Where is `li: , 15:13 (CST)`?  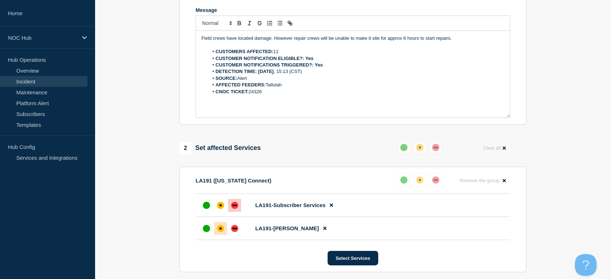
li: , 15:13 (CST) is located at coordinates (357, 72).